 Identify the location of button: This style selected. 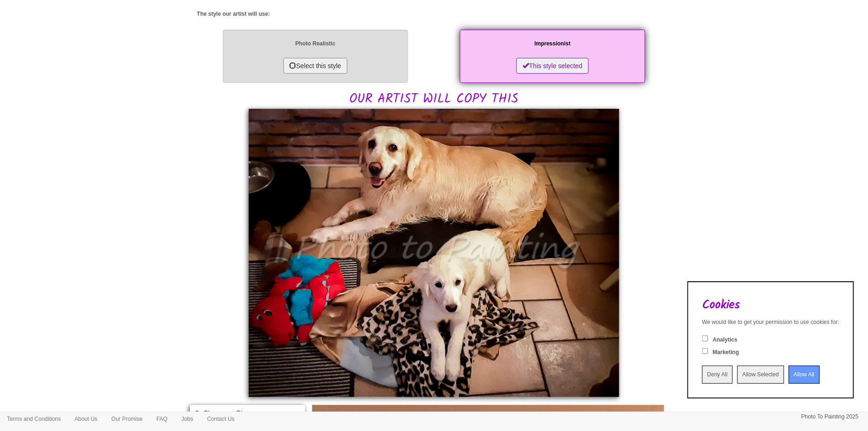
(552, 65).